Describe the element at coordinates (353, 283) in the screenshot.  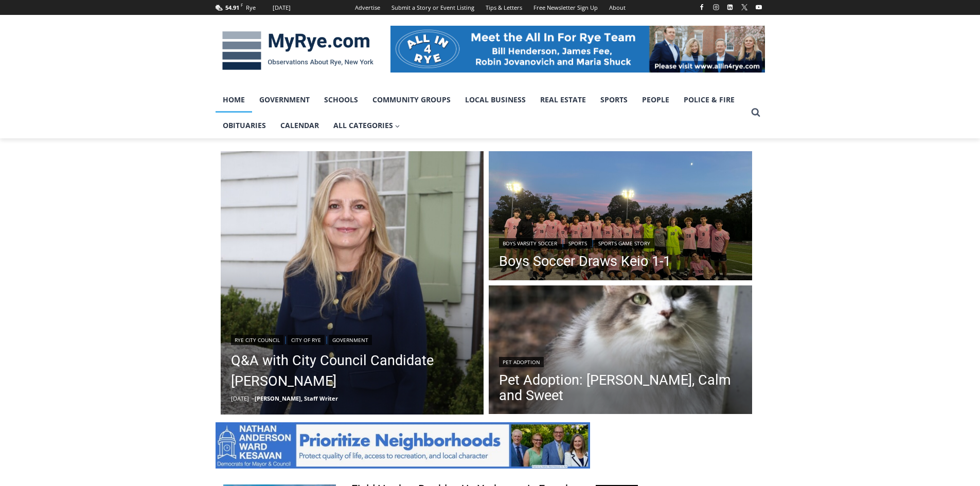
I see `a: Read More Q&A with City Council Candidate Maria Tufvesson Shuck` at that location.